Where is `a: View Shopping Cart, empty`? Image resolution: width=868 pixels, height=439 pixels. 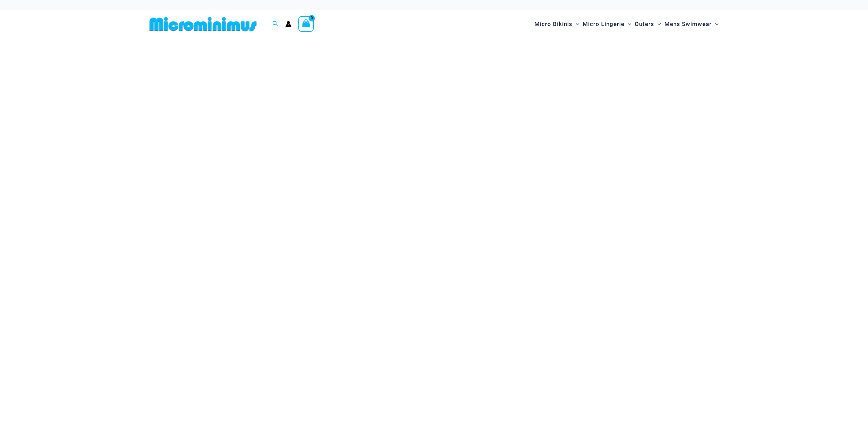 a: View Shopping Cart, empty is located at coordinates (306, 24).